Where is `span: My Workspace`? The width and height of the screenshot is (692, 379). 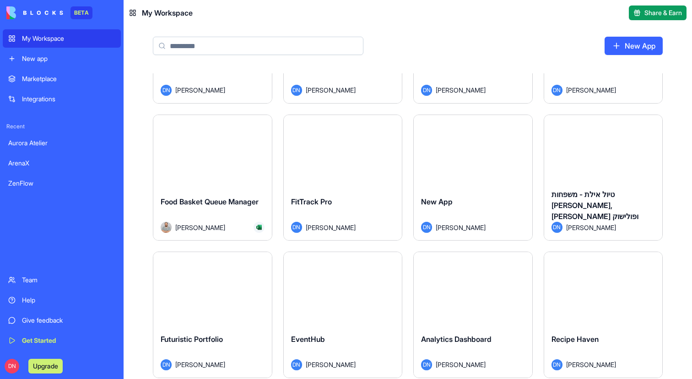
span: My Workspace is located at coordinates (167, 13).